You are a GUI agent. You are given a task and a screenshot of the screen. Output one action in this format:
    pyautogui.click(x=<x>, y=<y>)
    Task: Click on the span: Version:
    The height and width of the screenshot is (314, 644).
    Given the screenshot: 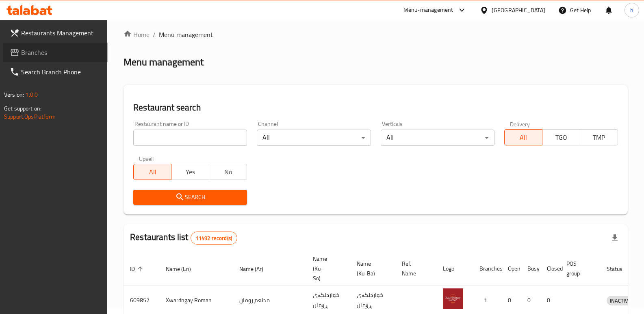 What is the action you would take?
    pyautogui.click(x=14, y=95)
    